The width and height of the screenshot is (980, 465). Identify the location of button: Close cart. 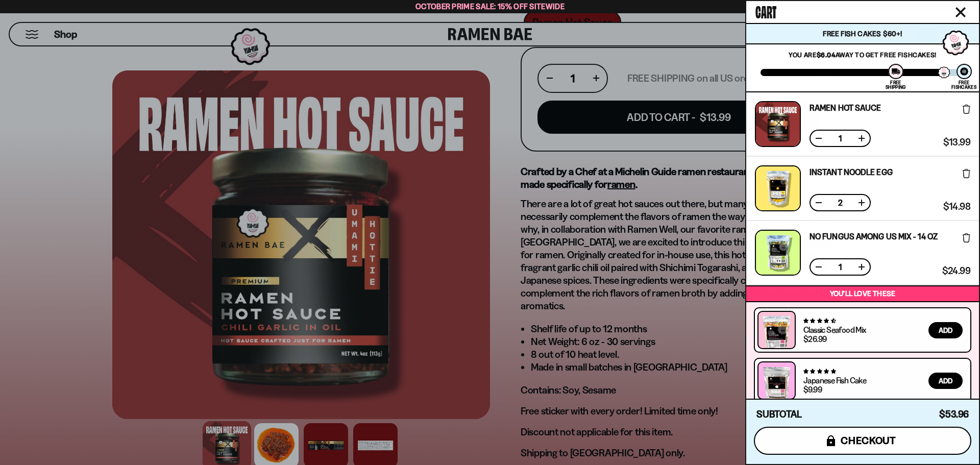
(961, 12).